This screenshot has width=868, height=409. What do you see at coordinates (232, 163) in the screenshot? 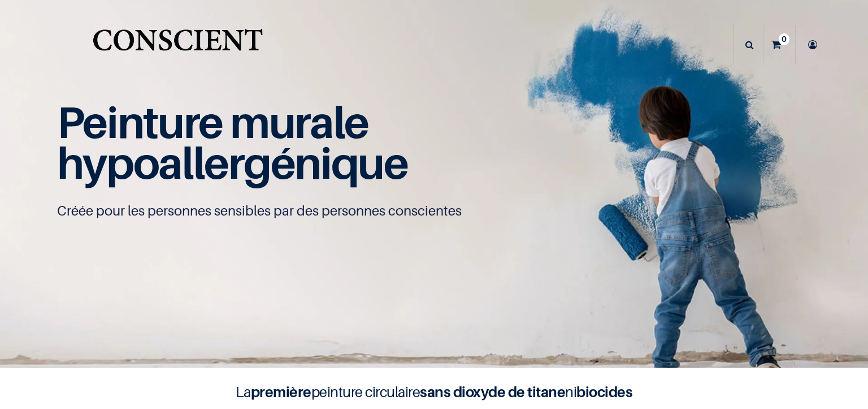
I see `span: hypoallergénique` at bounding box center [232, 163].